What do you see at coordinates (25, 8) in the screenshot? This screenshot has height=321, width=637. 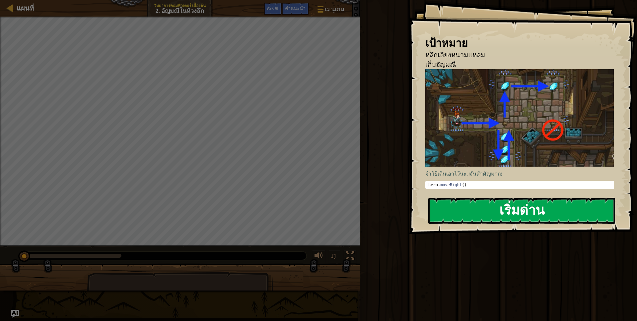 I see `span: แผนที่` at bounding box center [25, 8].